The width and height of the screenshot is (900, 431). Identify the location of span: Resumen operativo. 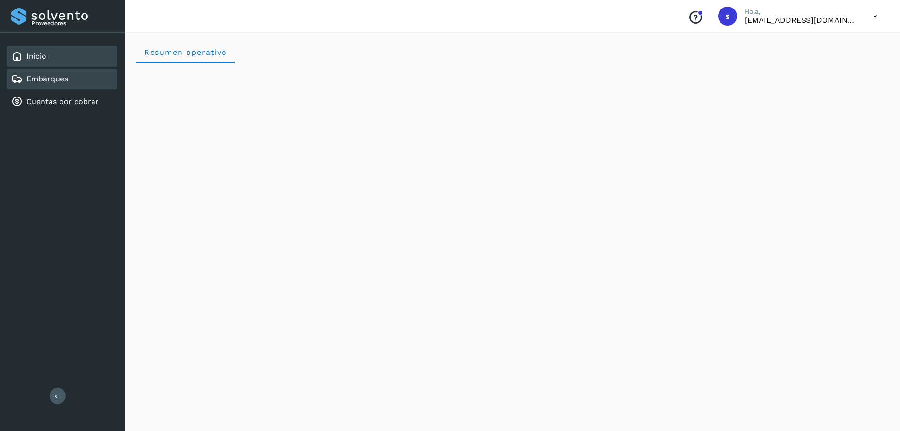
(185, 52).